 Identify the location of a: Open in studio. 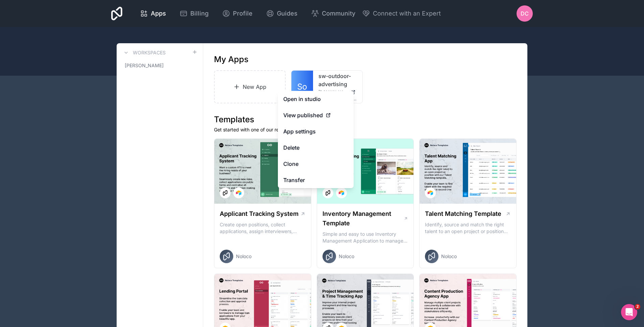
(316, 99).